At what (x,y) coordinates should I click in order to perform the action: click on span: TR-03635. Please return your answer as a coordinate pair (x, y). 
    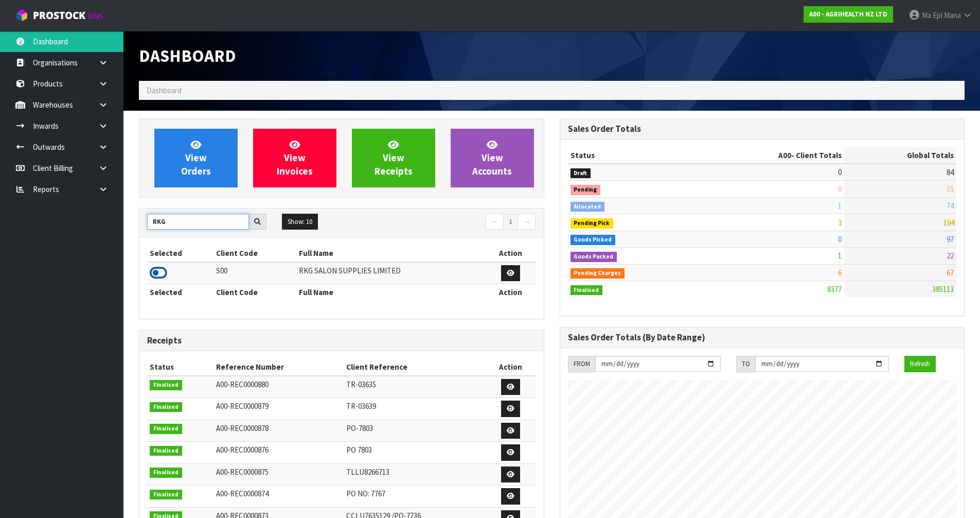
    Looking at the image, I should click on (361, 384).